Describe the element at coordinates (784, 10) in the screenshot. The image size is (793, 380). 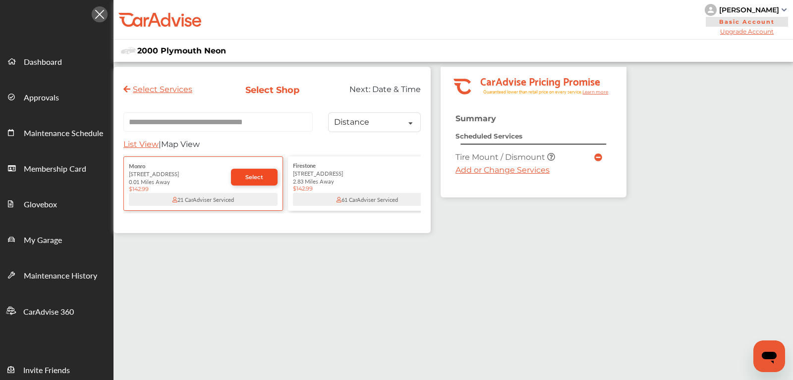
I see `img: sCxJUJ+qAmfqhQGDUl18vwLg4ZYJ6CxN7XmbOMBAAAAAElFTkSuQmCC` at that location.